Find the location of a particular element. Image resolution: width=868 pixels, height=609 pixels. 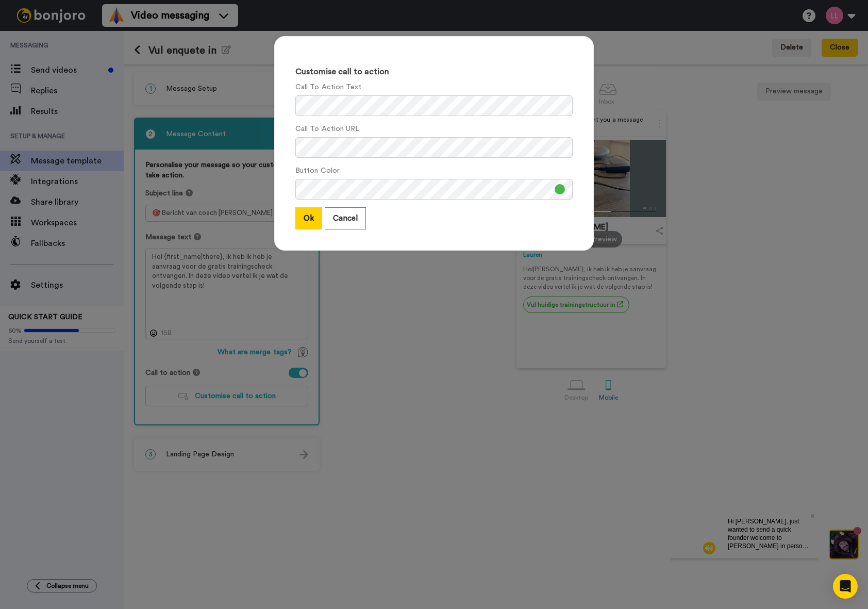

h3: Customise call to action is located at coordinates (434, 73).